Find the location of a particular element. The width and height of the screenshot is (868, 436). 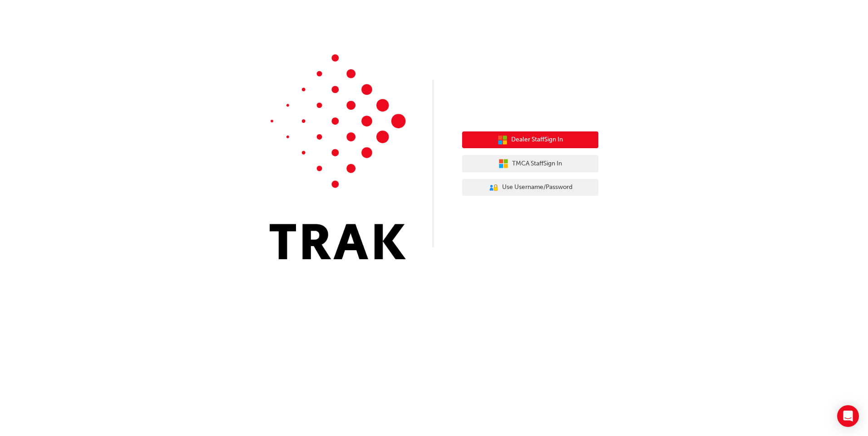

span: TMCA Staff Sign In is located at coordinates (537, 163).